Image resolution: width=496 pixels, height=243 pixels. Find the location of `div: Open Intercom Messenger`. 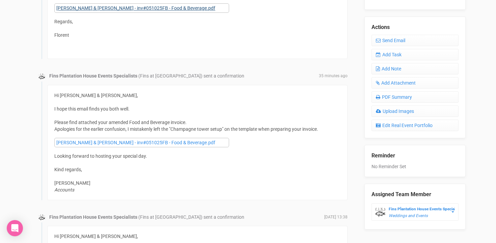

div: Open Intercom Messenger is located at coordinates (15, 229).